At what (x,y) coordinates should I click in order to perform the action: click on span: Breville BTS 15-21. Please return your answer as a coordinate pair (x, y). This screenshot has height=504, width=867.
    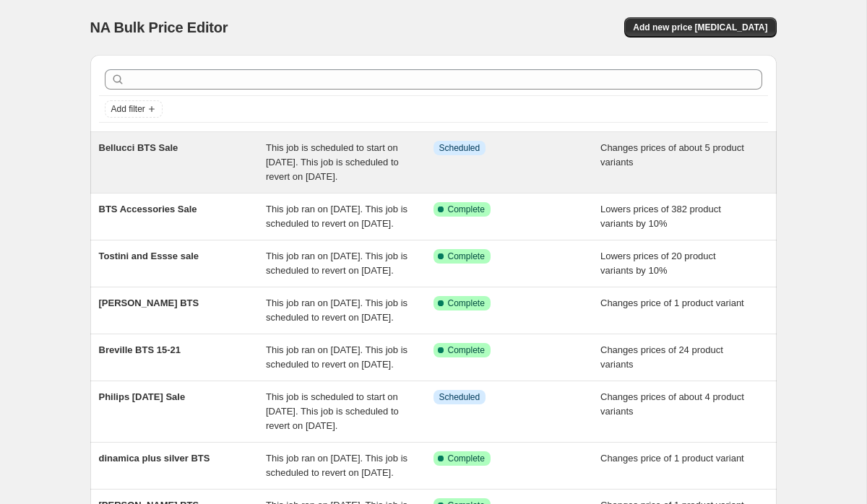
    Looking at the image, I should click on (139, 350).